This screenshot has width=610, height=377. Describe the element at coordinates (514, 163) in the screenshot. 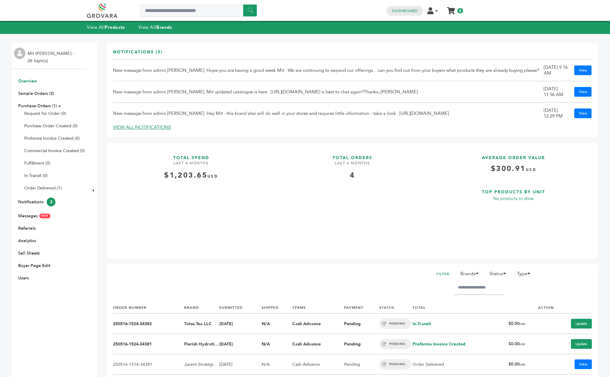

I see `a: AVERAGE ORDER VALUE $300.91USD` at that location.